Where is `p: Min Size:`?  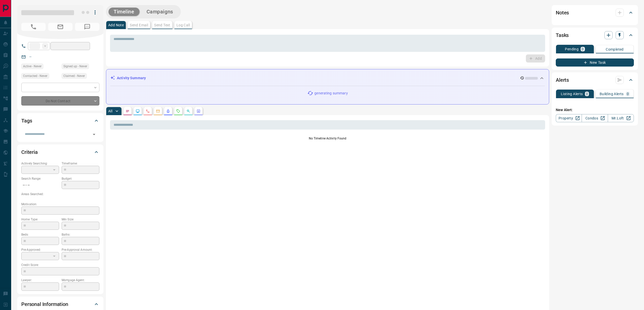 p: Min Size: is located at coordinates (80, 220).